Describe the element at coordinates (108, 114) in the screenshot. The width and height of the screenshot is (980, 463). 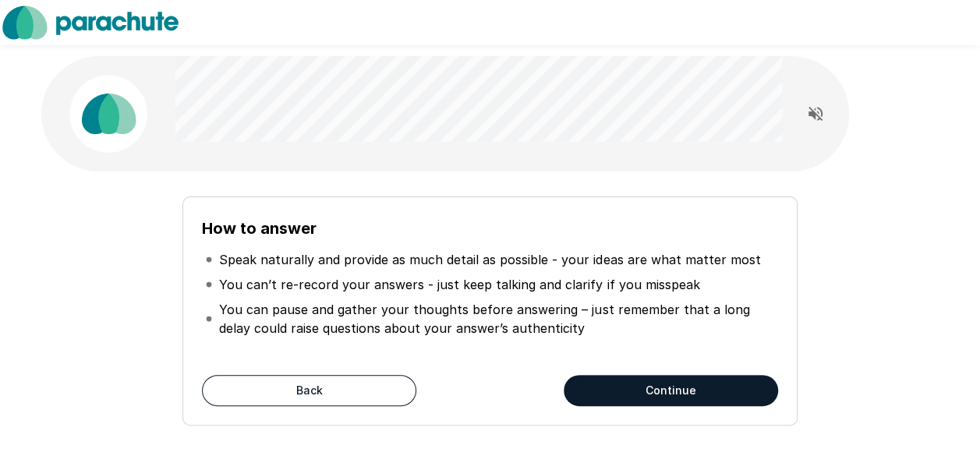
I see `img: parachute_avatar.png` at that location.